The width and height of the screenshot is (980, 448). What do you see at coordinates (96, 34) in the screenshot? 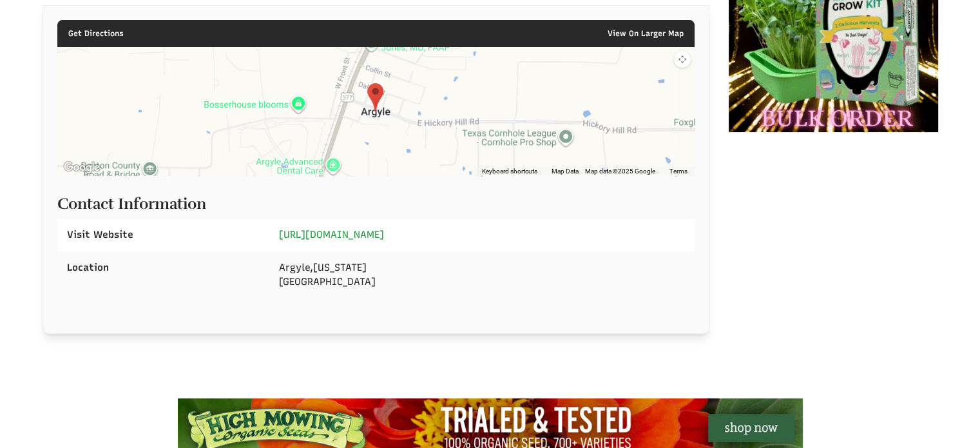
I see `a: Get Directions` at bounding box center [96, 34].